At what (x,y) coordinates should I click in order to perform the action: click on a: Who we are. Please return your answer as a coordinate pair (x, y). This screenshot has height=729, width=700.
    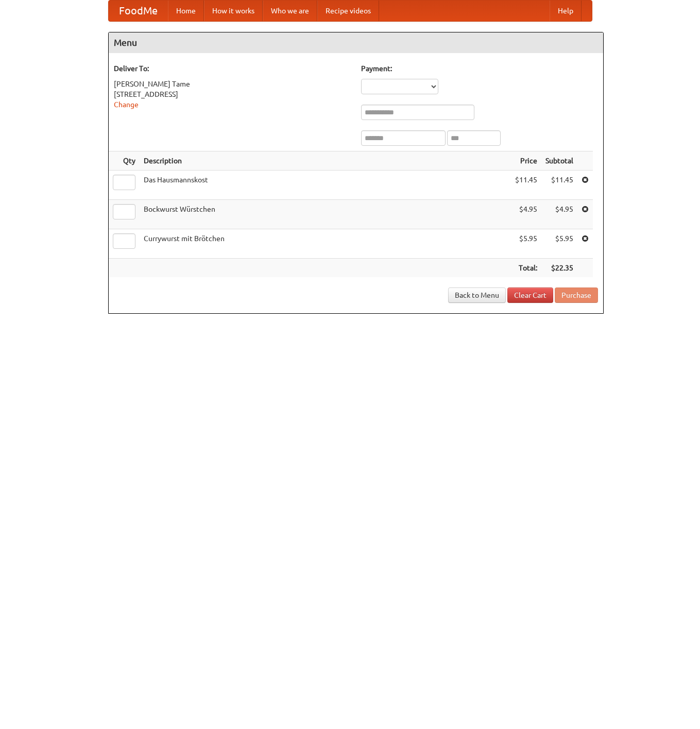
    Looking at the image, I should click on (290, 11).